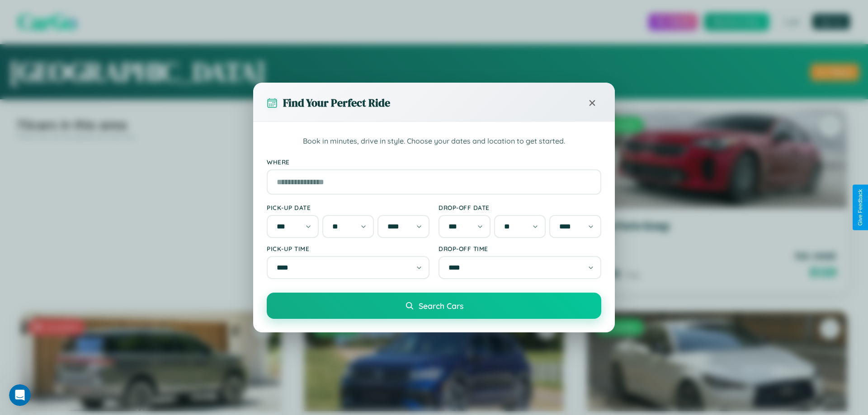 The height and width of the screenshot is (415, 868). What do you see at coordinates (348, 248) in the screenshot?
I see `label: Pick-up Time` at bounding box center [348, 248].